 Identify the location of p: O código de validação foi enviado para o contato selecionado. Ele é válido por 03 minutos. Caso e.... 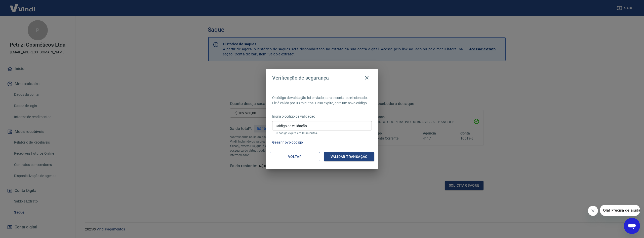
(322, 100).